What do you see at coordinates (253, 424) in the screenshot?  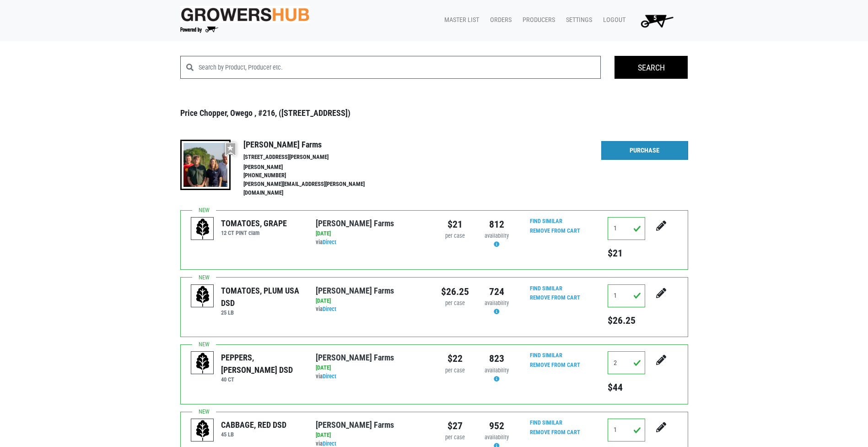 I see `div: CABBAGE, RED DSD` at bounding box center [253, 424].